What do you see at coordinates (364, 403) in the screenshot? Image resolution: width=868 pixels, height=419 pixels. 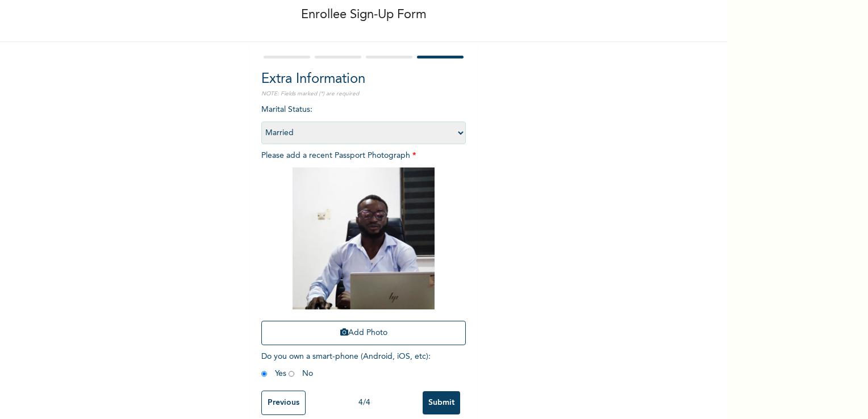 I see `div: 4 / 4` at bounding box center [364, 403].